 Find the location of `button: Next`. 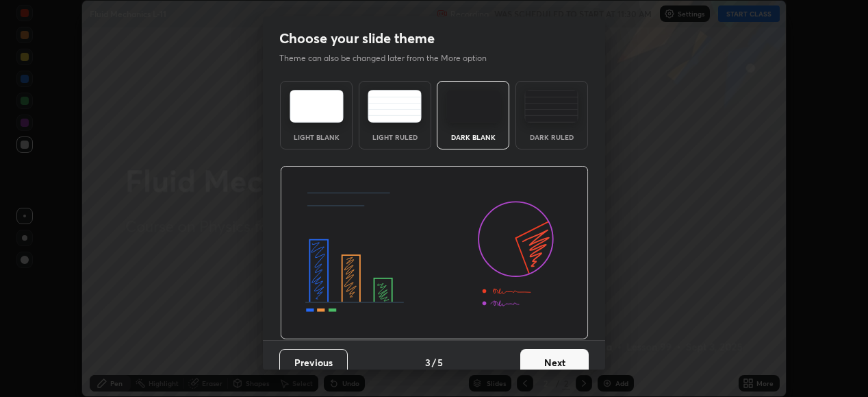

button: Next is located at coordinates (554, 362).